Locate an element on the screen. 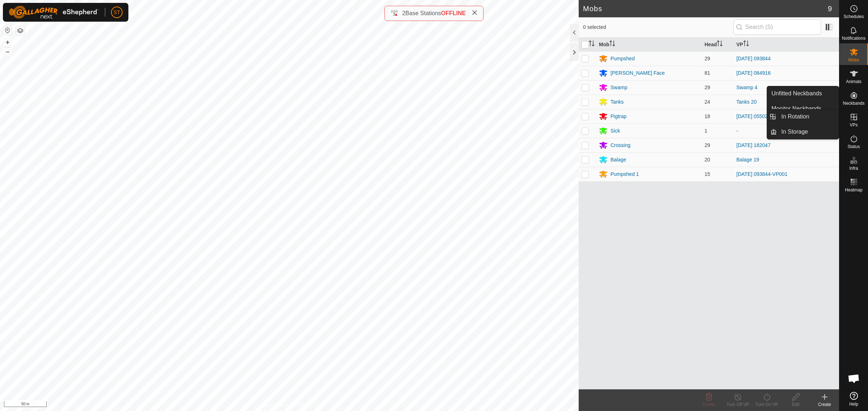 This screenshot has height=411, width=868. th: Mob is located at coordinates (649, 44).